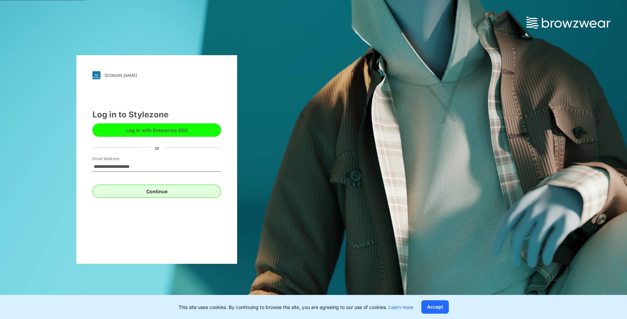  Describe the element at coordinates (568, 23) in the screenshot. I see `img: browzwear-logo.73288ffb.svg` at that location.